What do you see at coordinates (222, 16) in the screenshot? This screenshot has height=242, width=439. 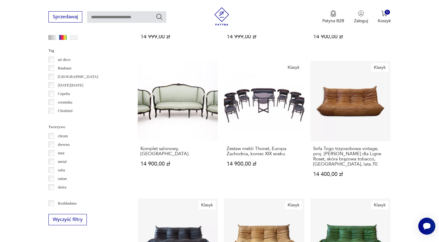 I see `img: Patyna - sklep z meblami i dekoracjami vintage` at bounding box center [222, 16].